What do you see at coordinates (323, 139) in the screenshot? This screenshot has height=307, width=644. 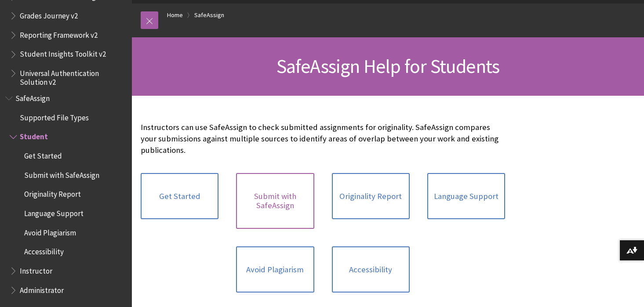 I see `p: Instructors can use SafeAssign to check submitted assignments for originality. SafeAssign compare...` at bounding box center [323, 139].